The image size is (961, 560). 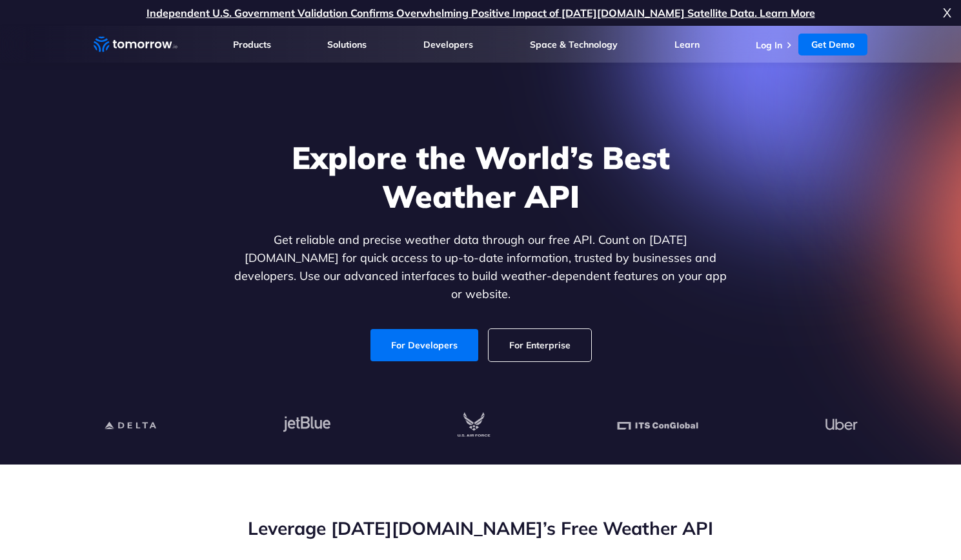 I want to click on a: For Developers, so click(x=424, y=345).